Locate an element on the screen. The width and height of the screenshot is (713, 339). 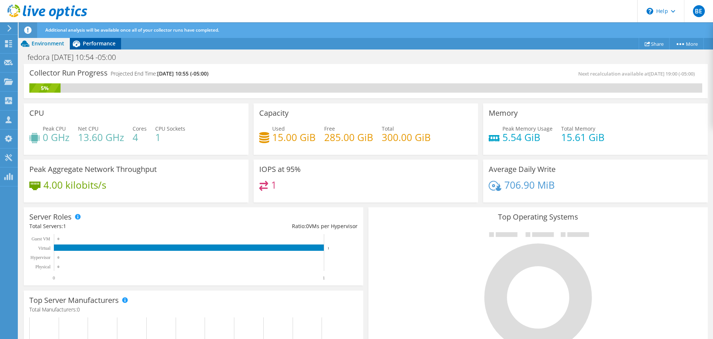
h3: Server Roles is located at coordinates (51, 217).